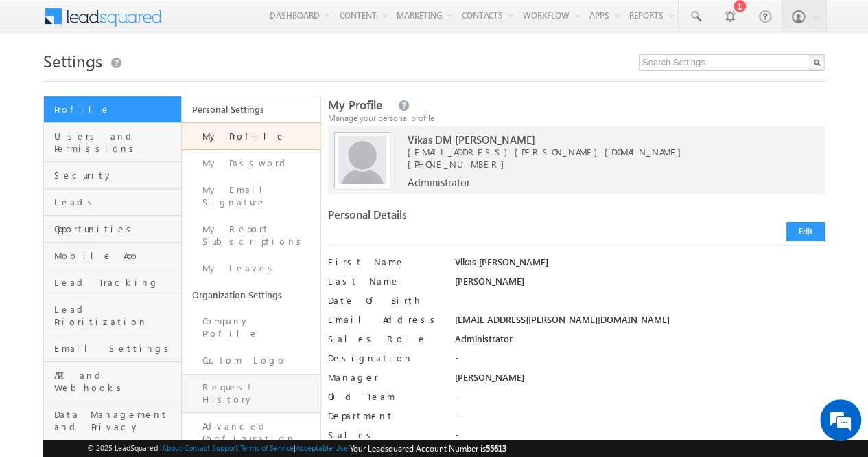  I want to click on a: Users and Permissions, so click(113, 142).